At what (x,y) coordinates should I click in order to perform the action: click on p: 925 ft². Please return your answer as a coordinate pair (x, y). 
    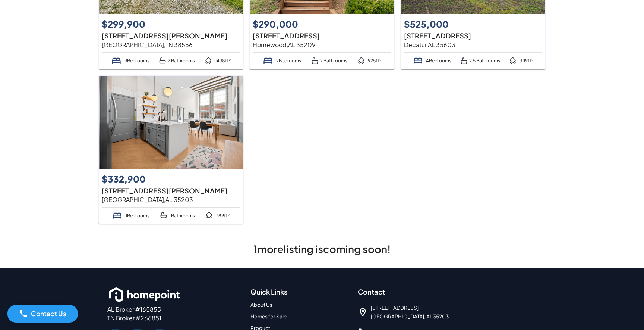
    Looking at the image, I should click on (369, 60).